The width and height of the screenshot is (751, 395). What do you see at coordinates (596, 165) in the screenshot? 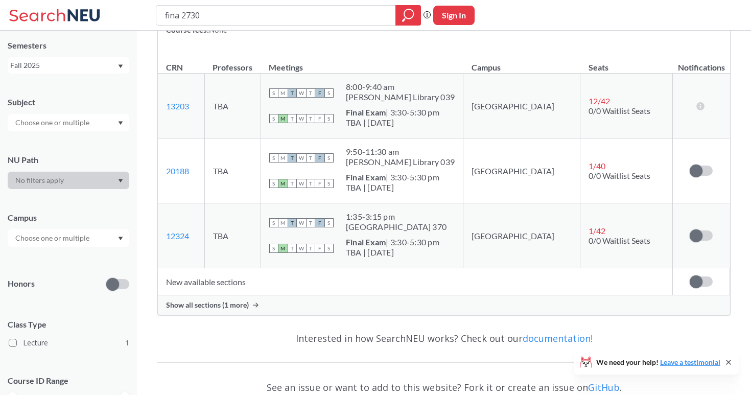
I see `span: 1 / 40` at bounding box center [596, 165].